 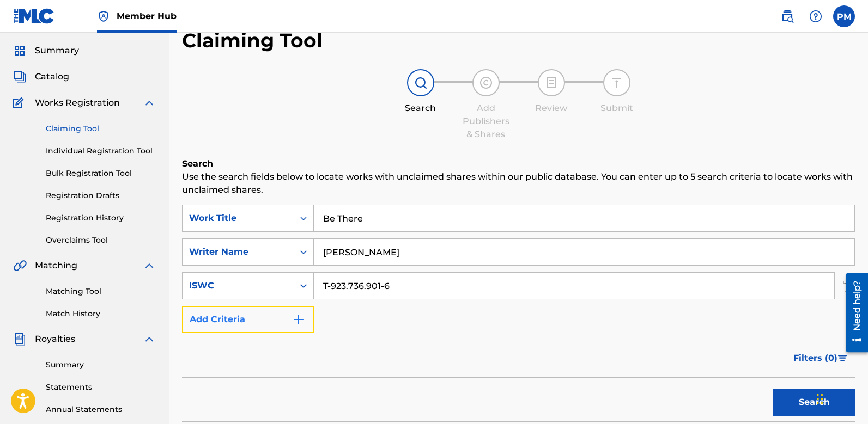 I want to click on img: 9d2ae6d4665cec9f34b9.svg, so click(x=299, y=320).